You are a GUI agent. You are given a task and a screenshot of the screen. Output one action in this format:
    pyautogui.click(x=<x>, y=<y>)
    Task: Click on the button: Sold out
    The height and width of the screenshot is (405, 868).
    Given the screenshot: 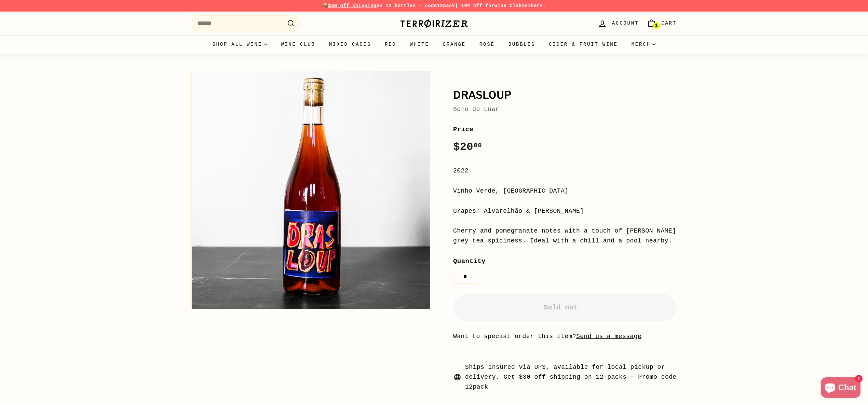 What is the action you would take?
    pyautogui.click(x=565, y=307)
    